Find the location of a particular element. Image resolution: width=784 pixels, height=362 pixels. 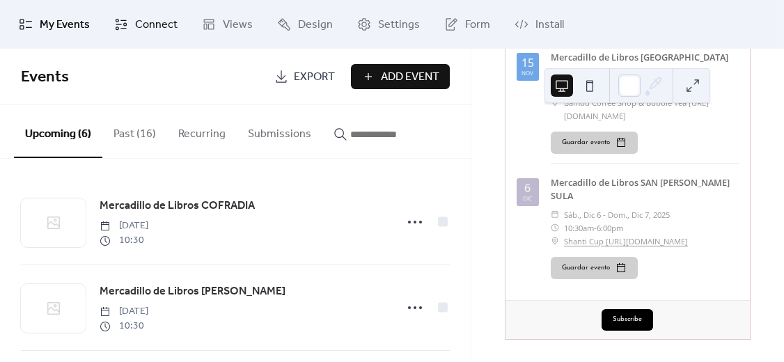

a: Install is located at coordinates (539, 24).